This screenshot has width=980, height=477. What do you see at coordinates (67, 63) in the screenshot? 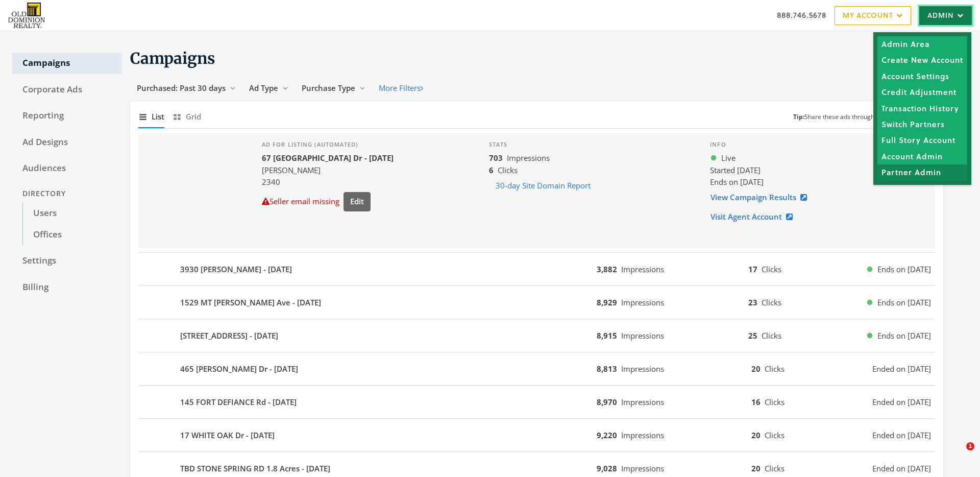
I see `a: Campaigns` at bounding box center [67, 63].